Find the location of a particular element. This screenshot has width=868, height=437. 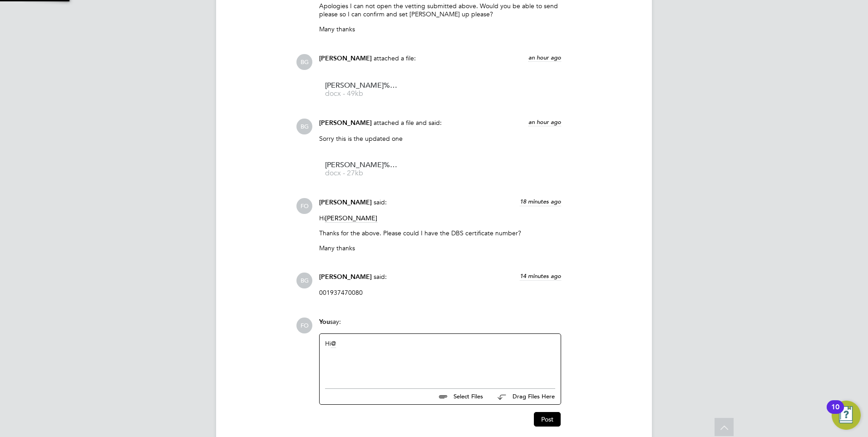

span: docx - 27kb is located at coordinates (361, 173).